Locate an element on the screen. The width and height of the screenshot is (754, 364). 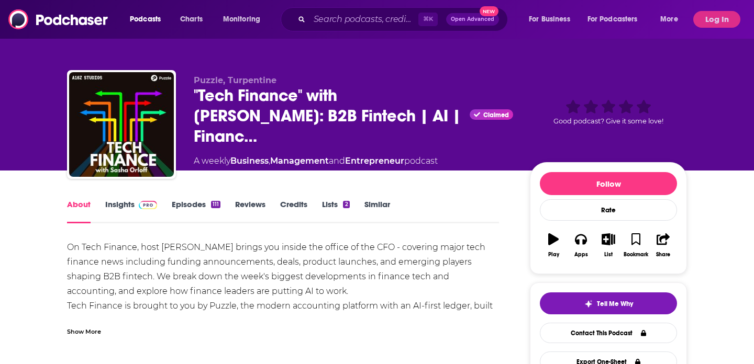
span: For Business is located at coordinates (549, 19).